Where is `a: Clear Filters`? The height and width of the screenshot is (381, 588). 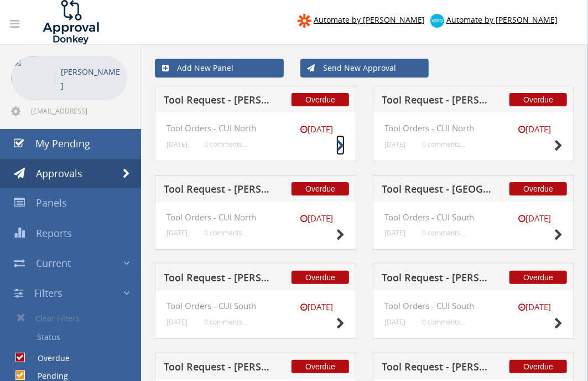 a: Clear Filters is located at coordinates (74, 318).